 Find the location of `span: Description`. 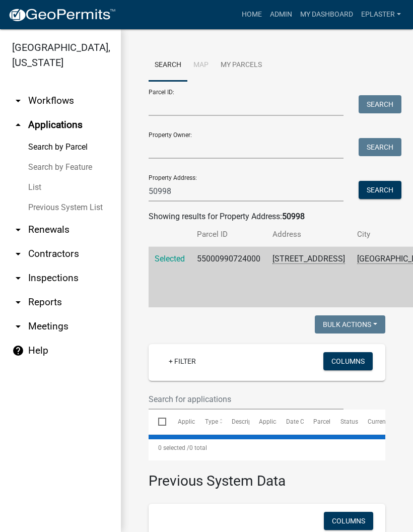

span: Description is located at coordinates (247, 422).